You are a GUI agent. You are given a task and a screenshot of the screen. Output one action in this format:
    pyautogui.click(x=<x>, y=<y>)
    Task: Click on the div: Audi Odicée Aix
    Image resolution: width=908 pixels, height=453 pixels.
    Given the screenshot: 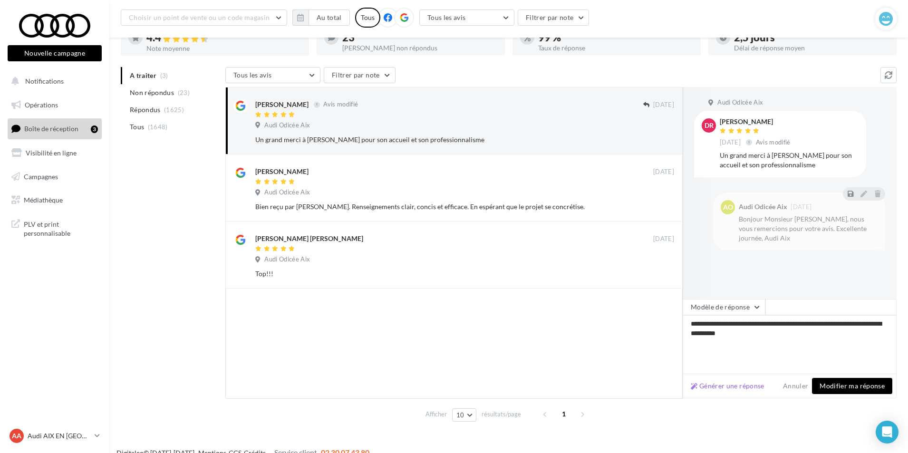 What is the action you would take?
    pyautogui.click(x=763, y=207)
    